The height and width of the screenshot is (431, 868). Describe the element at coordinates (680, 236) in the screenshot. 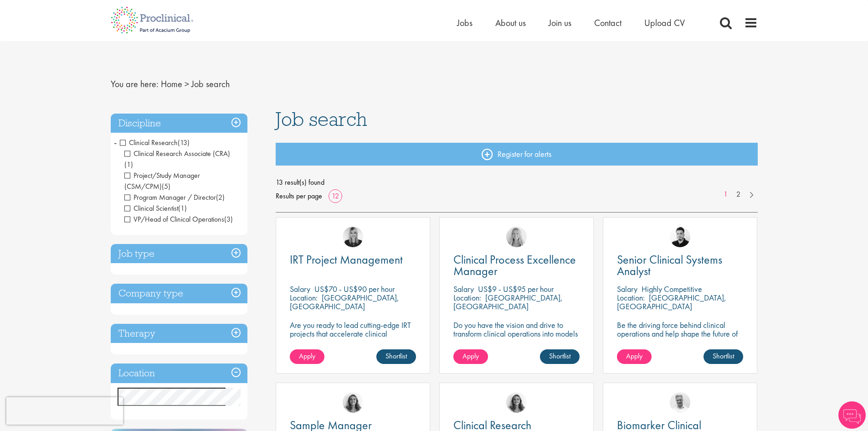

I see `a: Anderson Maldonado` at that location.